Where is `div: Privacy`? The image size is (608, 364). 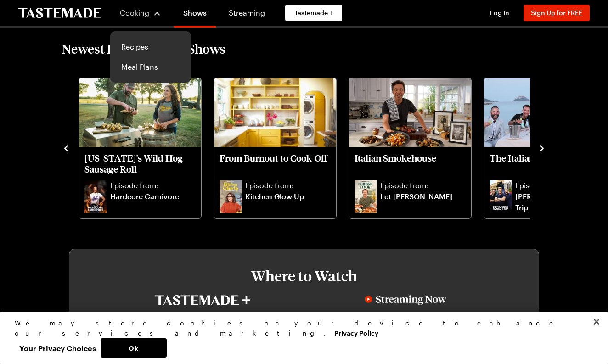
div: Privacy is located at coordinates (300, 337).